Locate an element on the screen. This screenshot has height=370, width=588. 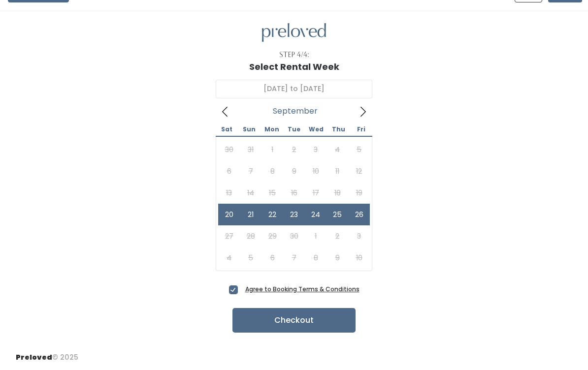
span: September 26, 2025 is located at coordinates (359, 215).